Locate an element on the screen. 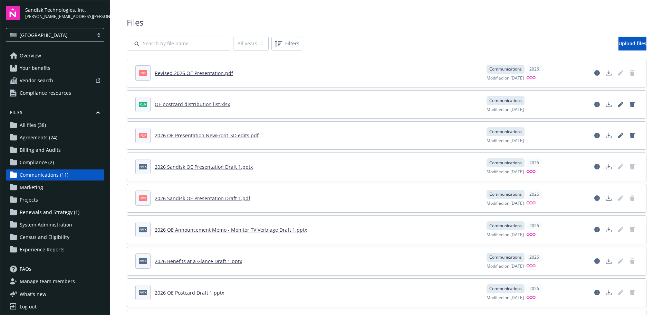 This screenshot has width=663, height=315. span: Experience Reports is located at coordinates (42, 249).